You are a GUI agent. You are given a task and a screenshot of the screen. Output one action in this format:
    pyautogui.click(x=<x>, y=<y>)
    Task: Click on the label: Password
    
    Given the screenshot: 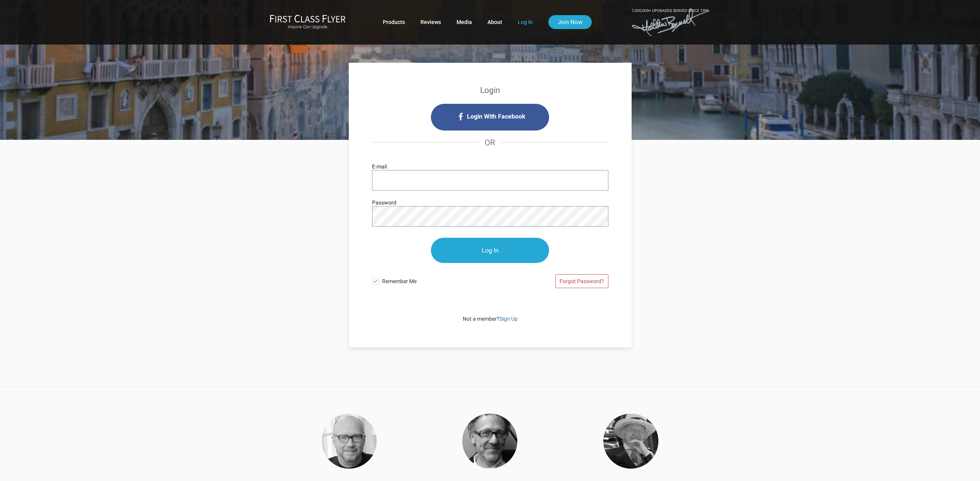 What is the action you would take?
    pyautogui.click(x=384, y=202)
    